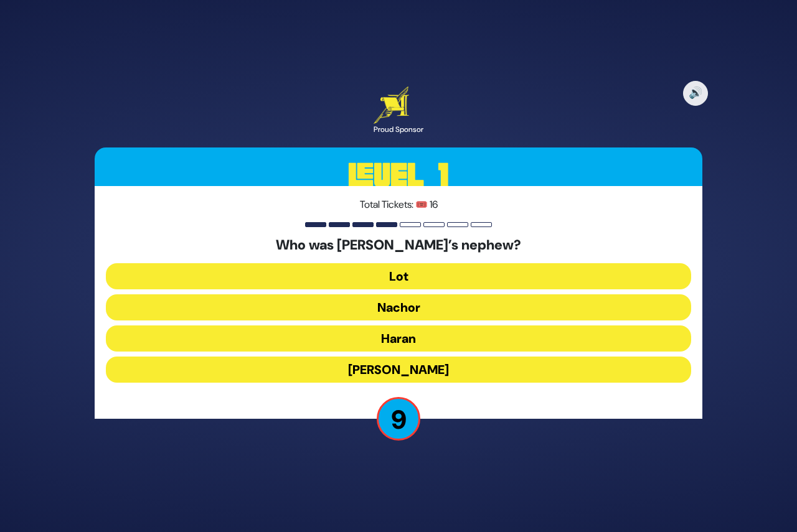 Image resolution: width=797 pixels, height=532 pixels. I want to click on p: 9, so click(398, 419).